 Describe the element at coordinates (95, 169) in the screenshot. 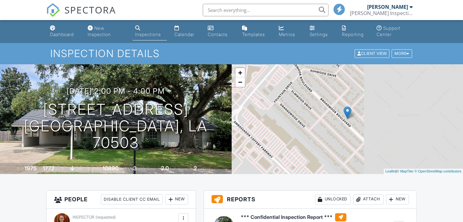

I see `span: Lot Size` at that location.